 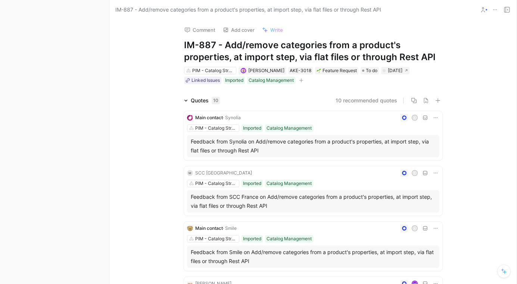 What do you see at coordinates (272, 30) in the screenshot?
I see `button: Write` at bounding box center [272, 30].